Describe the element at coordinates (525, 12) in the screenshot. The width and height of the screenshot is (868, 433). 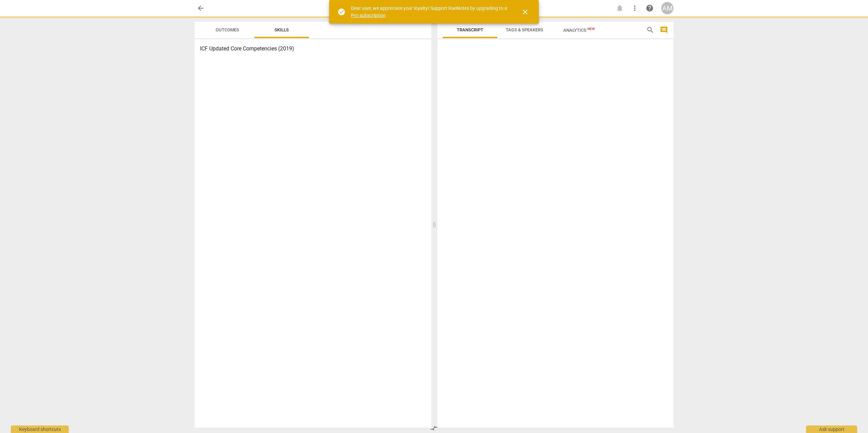
I see `span: close` at that location.